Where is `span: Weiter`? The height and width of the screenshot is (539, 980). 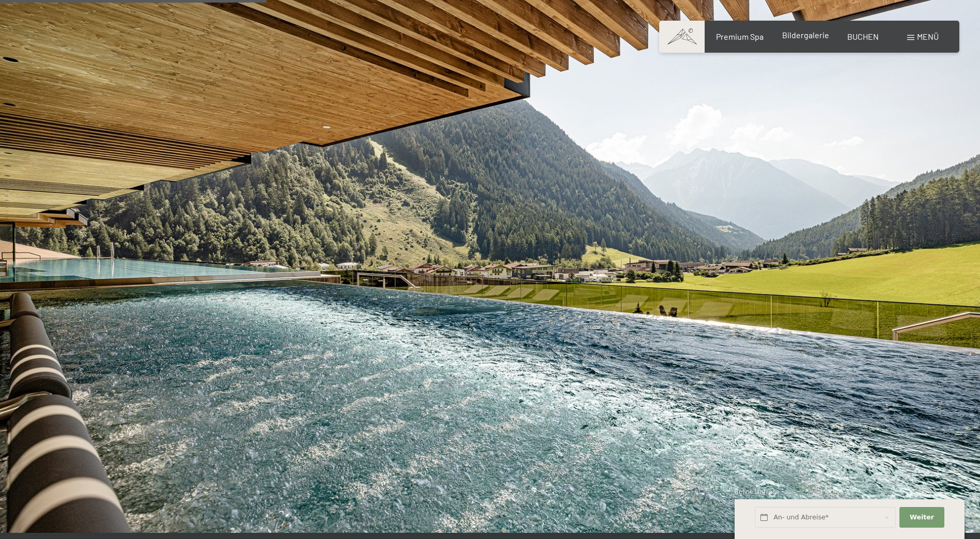
span: Weiter is located at coordinates (922, 517).